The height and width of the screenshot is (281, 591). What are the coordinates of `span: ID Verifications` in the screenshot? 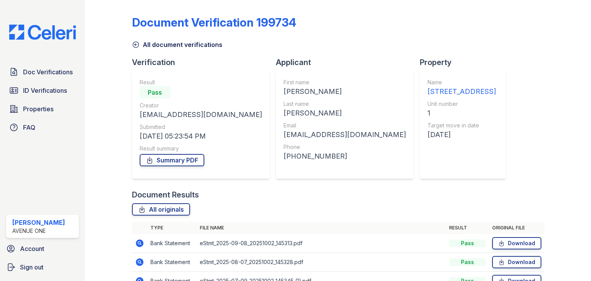 It's located at (45, 90).